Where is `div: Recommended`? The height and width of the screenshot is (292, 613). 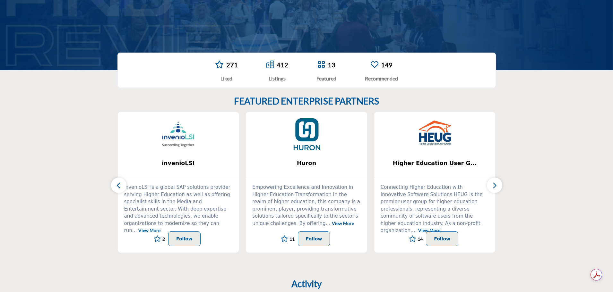 div: Recommended is located at coordinates (381, 79).